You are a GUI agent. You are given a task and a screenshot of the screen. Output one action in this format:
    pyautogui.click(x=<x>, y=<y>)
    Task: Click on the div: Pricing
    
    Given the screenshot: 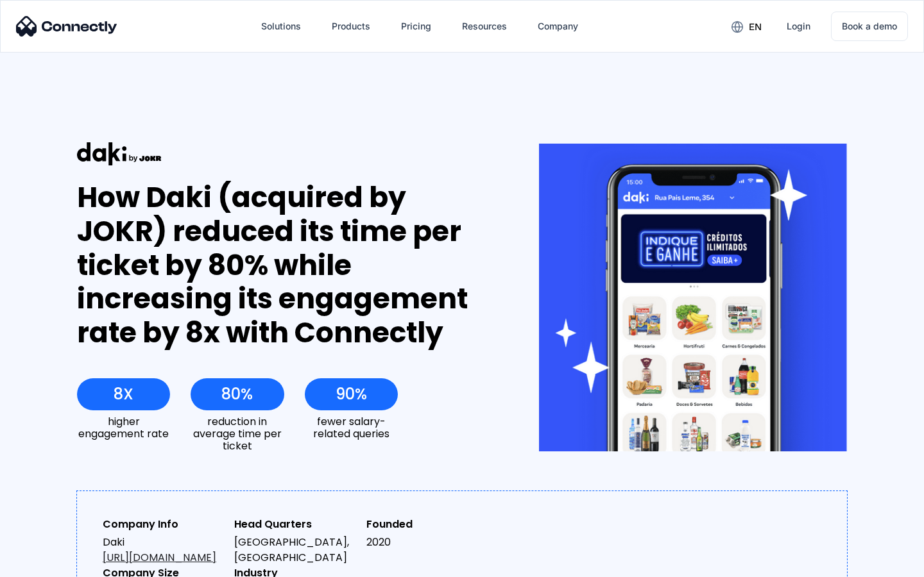 What is the action you would take?
    pyautogui.click(x=416, y=27)
    